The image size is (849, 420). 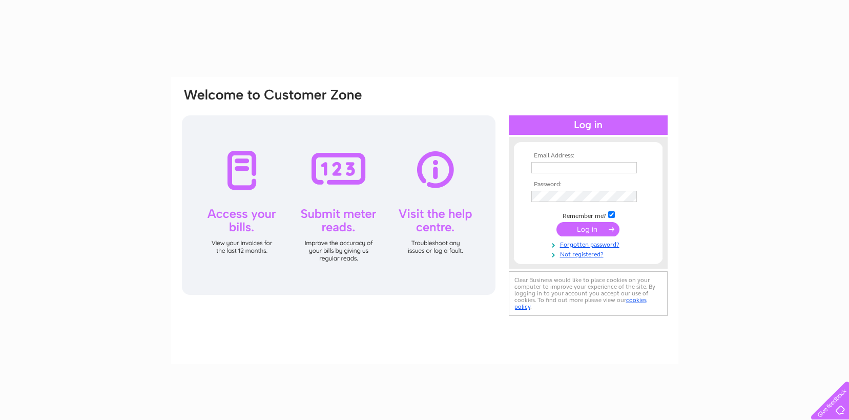 What do you see at coordinates (581, 303) in the screenshot?
I see `a: cookies policy` at bounding box center [581, 303].